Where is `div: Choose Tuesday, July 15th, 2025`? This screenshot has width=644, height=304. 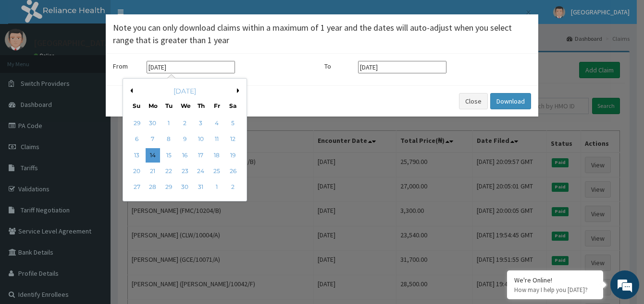 div: Choose Tuesday, July 15th, 2025 is located at coordinates (168, 156).